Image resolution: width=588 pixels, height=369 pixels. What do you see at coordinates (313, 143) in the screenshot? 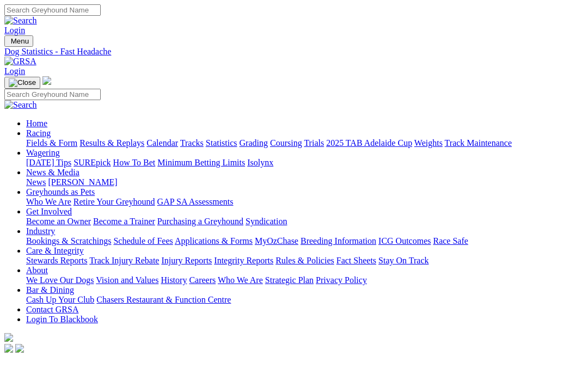
I see `a: Trials` at bounding box center [313, 143].